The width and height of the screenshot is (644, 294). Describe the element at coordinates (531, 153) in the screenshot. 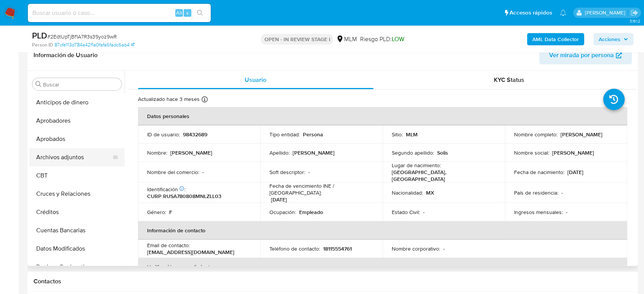

I see `p: Nombre social :` at that location.